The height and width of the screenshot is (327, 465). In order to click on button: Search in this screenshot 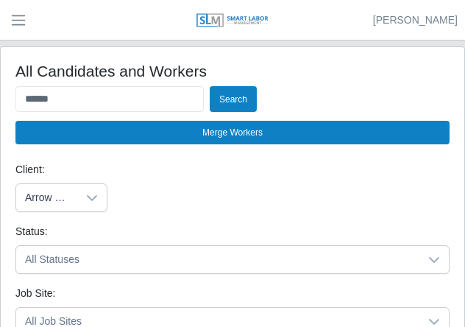, I will do `click(233, 99)`.